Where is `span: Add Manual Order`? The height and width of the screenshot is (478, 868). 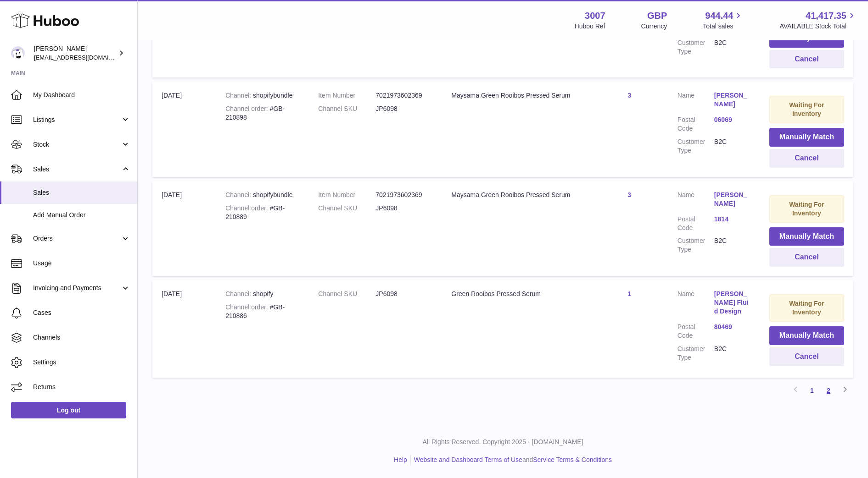 span: Add Manual Order is located at coordinates (82, 215).